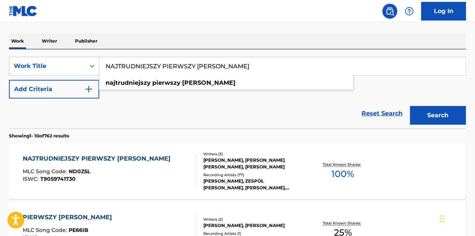 The width and height of the screenshot is (475, 236). Describe the element at coordinates (86, 41) in the screenshot. I see `p: Publisher` at that location.